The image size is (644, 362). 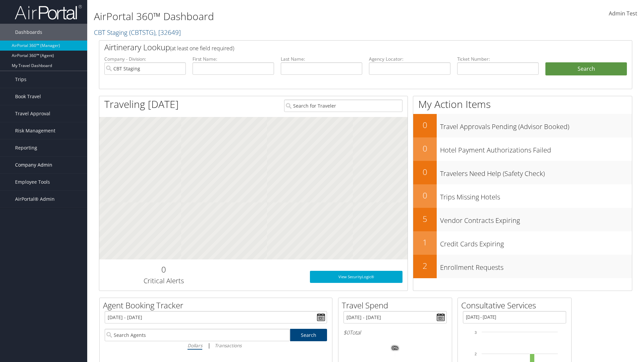 What do you see at coordinates (425, 266) in the screenshot?
I see `h2: 2` at bounding box center [425, 266].